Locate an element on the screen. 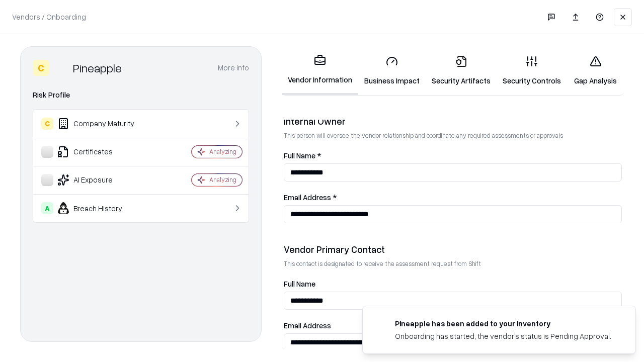 This screenshot has height=362, width=644. div: Internal Owner is located at coordinates (453, 121).